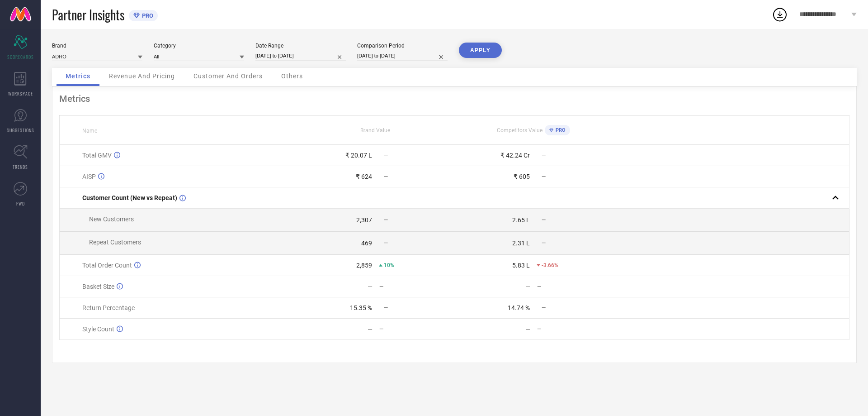  What do you see at coordinates (364, 220) in the screenshot?
I see `div: 2,307` at bounding box center [364, 220].